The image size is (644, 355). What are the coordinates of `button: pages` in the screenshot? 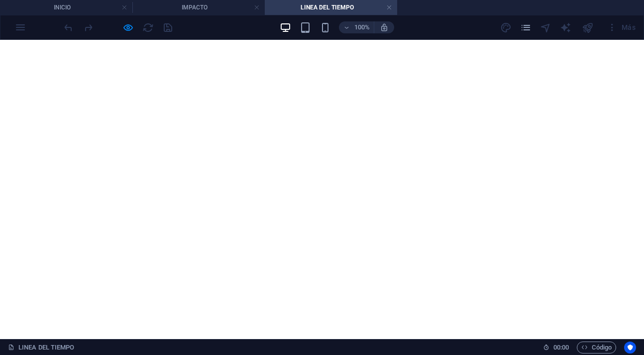 It's located at (526, 27).